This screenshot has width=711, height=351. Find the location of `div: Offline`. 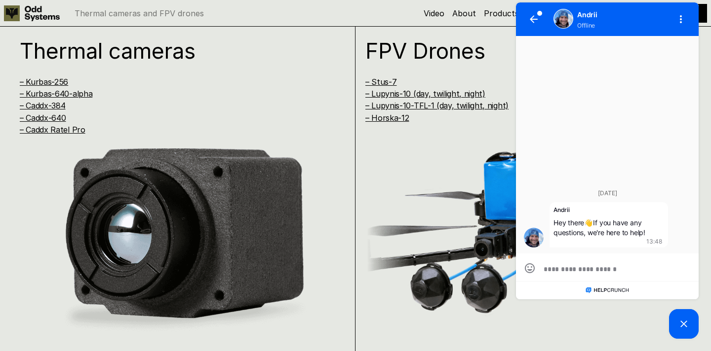

div: Offline is located at coordinates (107, 26).